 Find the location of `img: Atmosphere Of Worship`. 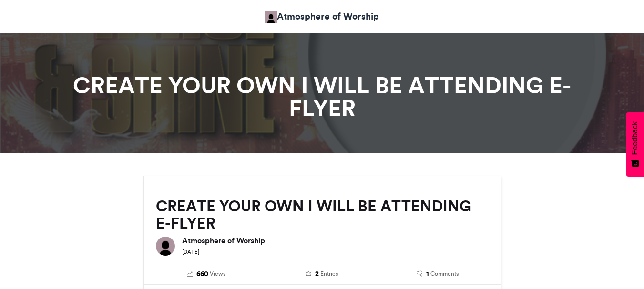

img: Atmosphere Of Worship is located at coordinates (271, 17).